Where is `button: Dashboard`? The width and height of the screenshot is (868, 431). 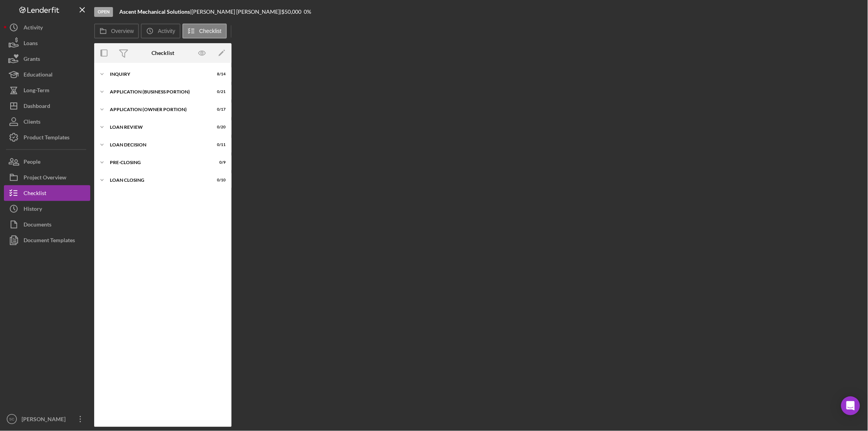 button: Dashboard is located at coordinates (47, 106).